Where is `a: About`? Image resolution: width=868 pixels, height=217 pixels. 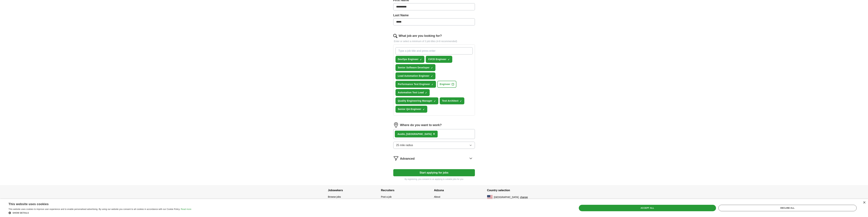
a: About is located at coordinates (437, 197).